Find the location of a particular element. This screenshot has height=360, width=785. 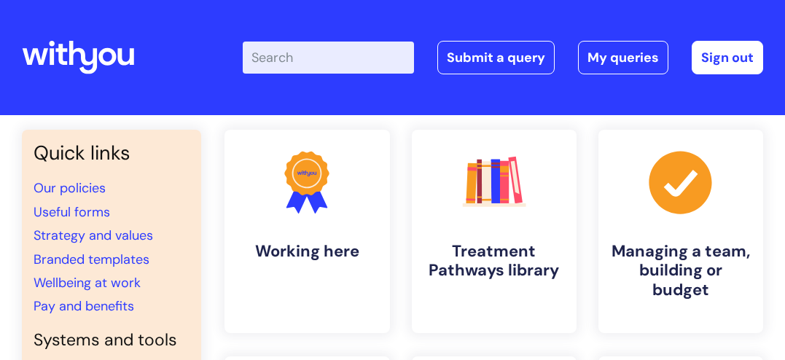

a: Sign out is located at coordinates (728, 58).